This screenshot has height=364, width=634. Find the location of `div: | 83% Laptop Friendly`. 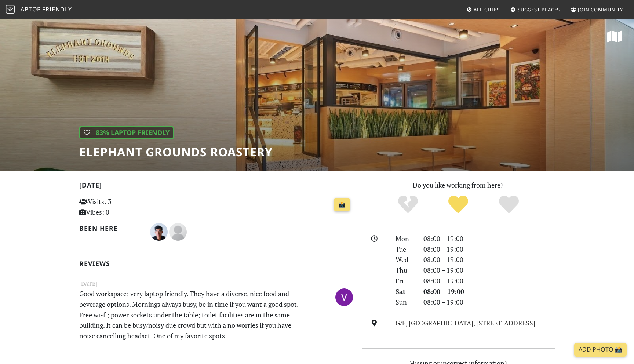

div: | 83% Laptop Friendly is located at coordinates (127, 132).